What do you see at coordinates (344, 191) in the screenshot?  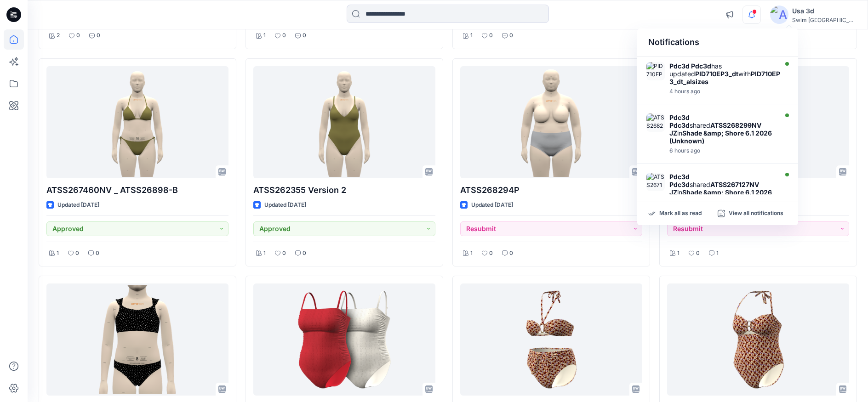 I see `p: ATSS262355 Version 2` at bounding box center [344, 191].